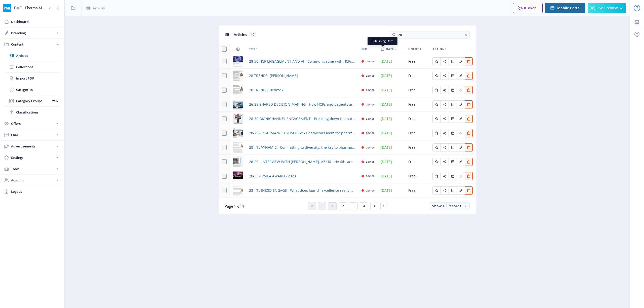 This screenshot has height=308, width=644. I want to click on span: 28-30 OMNICHANNEL ENGAGEMENT - Breaking down the barriers, so click(302, 119).